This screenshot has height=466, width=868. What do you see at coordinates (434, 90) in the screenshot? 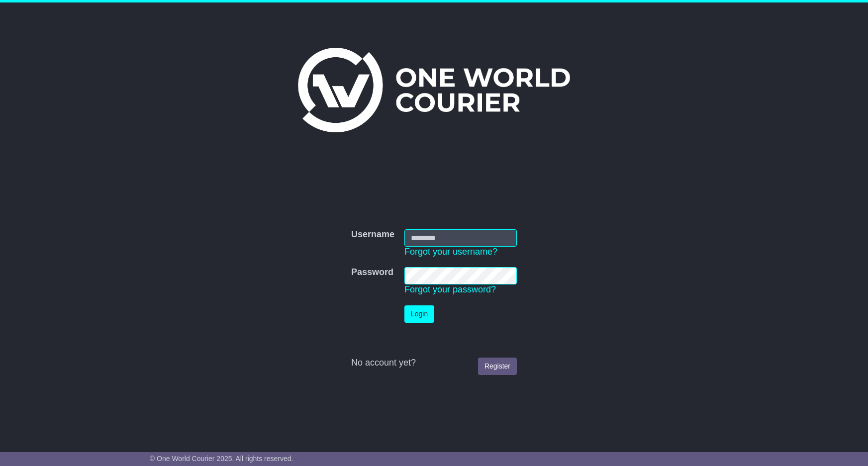
I see `img: One World` at bounding box center [434, 90].